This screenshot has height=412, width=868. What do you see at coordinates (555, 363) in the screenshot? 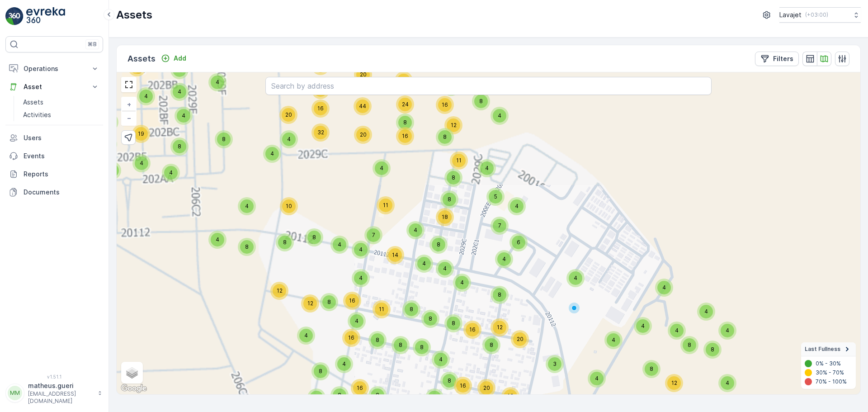
I see `span: 3` at bounding box center [555, 363].